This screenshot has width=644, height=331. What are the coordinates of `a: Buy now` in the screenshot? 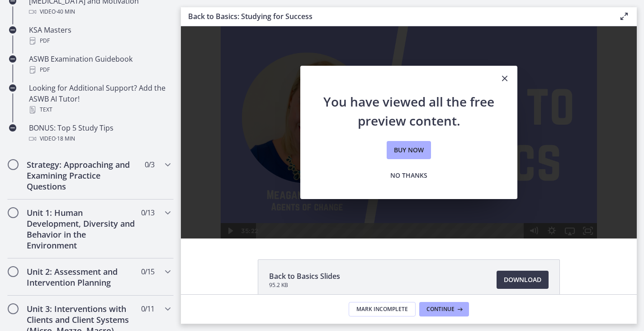 It's located at (409, 150).